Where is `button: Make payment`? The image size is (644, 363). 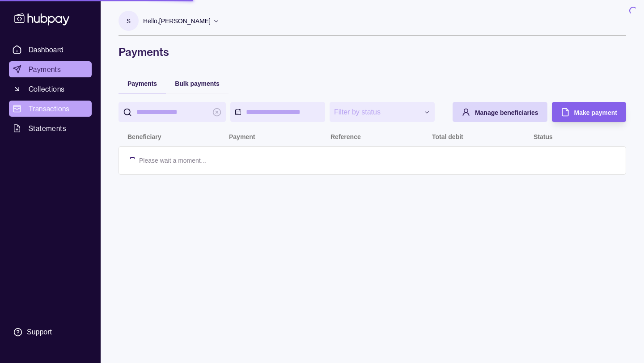
button: Make payment is located at coordinates (589, 112).